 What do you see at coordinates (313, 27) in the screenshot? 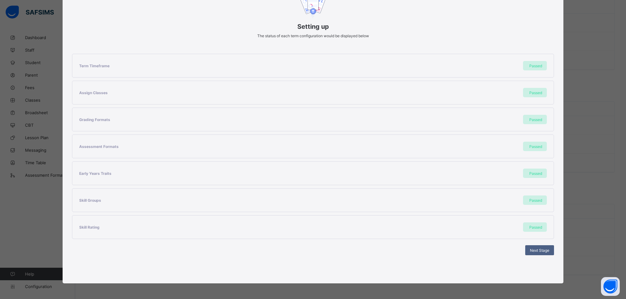
I see `span: Setting up` at bounding box center [313, 27].